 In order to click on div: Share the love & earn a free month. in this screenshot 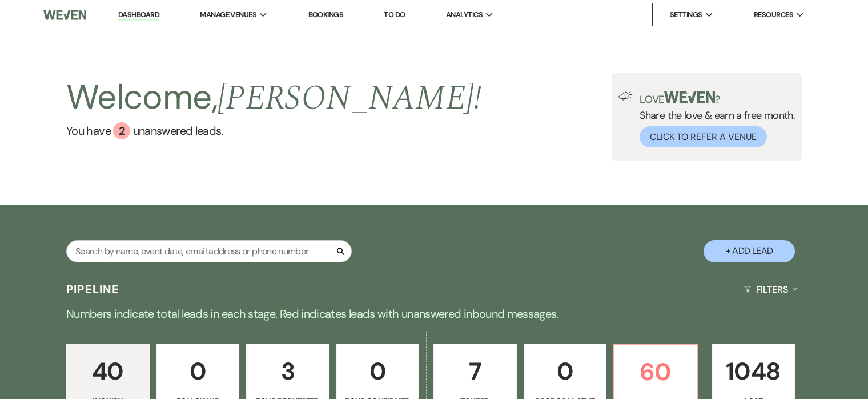, I will do `click(714, 119)`.